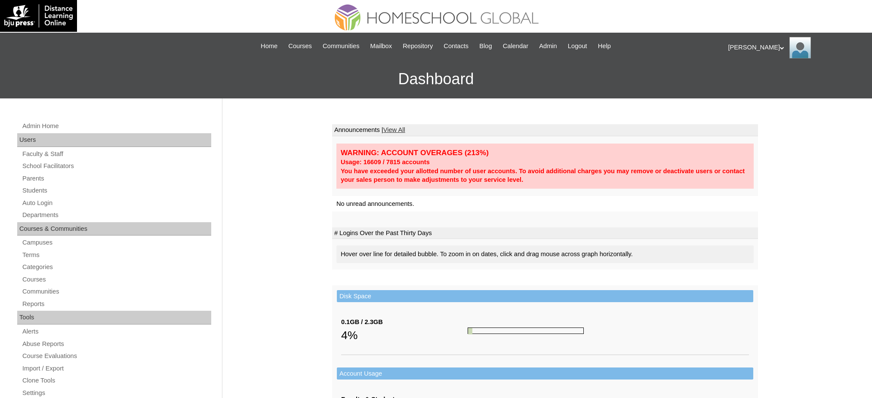 The image size is (872, 398). I want to click on div: Users, so click(114, 140).